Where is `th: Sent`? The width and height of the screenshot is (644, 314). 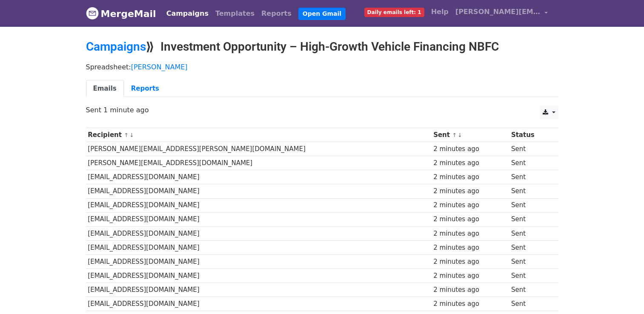
th: Sent is located at coordinates (470, 135).